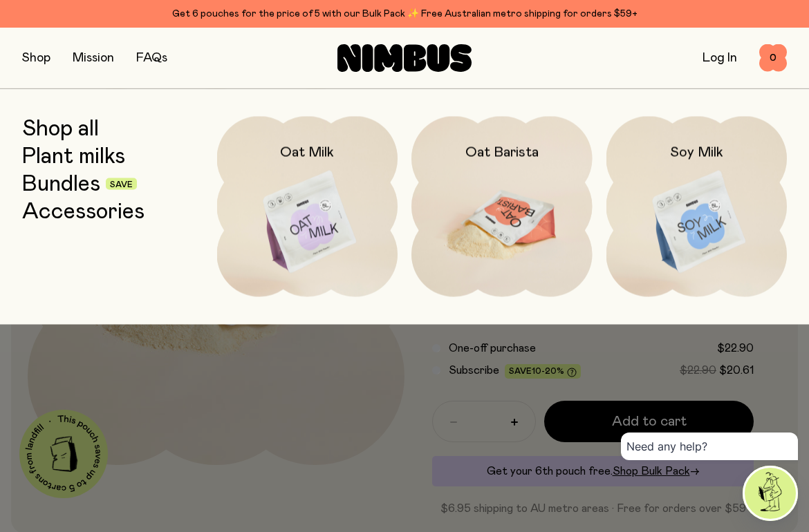 The height and width of the screenshot is (532, 809). Describe the element at coordinates (709, 447) in the screenshot. I see `div: Need any help?` at that location.